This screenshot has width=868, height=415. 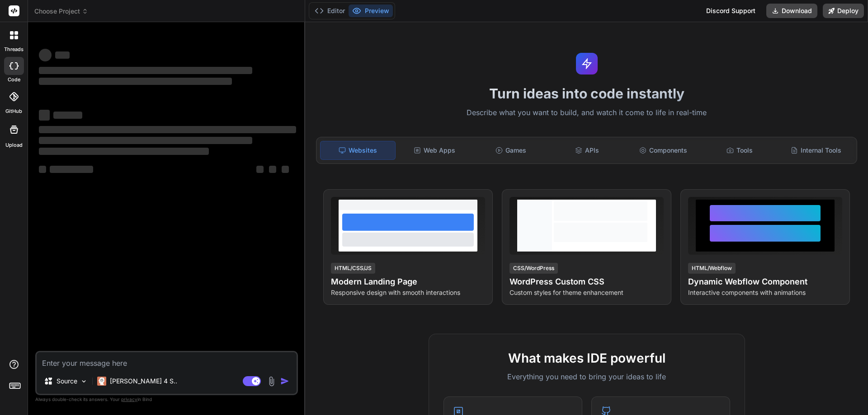 I want to click on div: Games, so click(x=511, y=151).